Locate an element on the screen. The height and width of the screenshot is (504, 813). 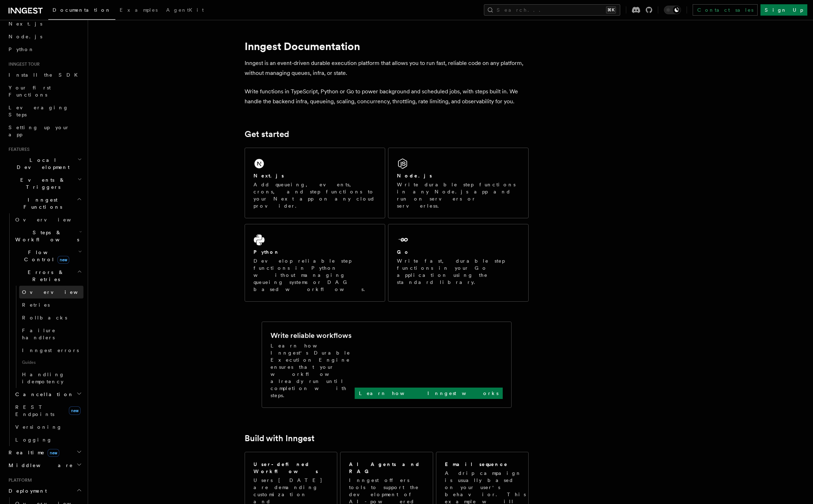
span: Your first Functions is located at coordinates (29, 91).